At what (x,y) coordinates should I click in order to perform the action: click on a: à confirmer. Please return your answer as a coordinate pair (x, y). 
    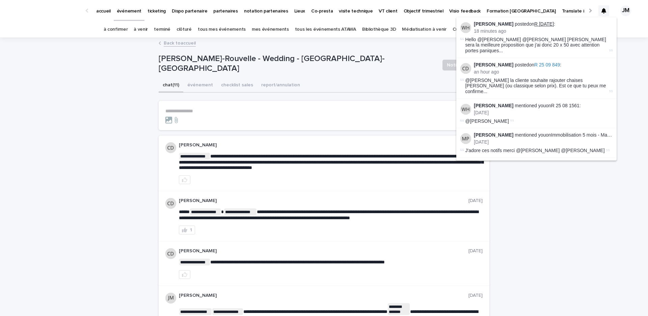
    Looking at the image, I should click on (116, 29).